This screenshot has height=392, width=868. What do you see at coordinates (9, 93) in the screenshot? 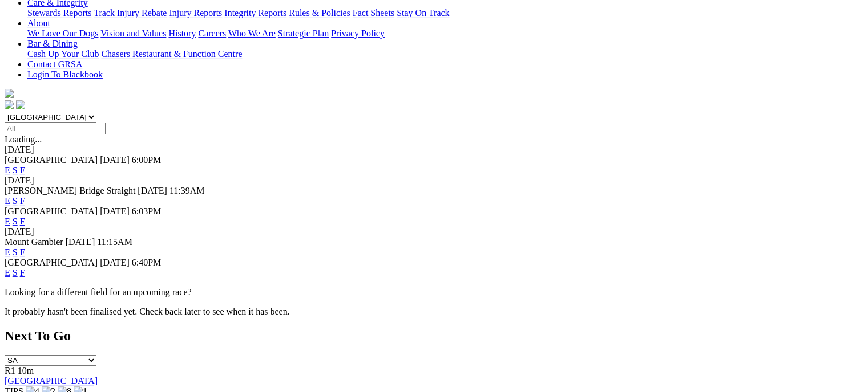
I see `img: logo-grsa-white.png` at bounding box center [9, 93].